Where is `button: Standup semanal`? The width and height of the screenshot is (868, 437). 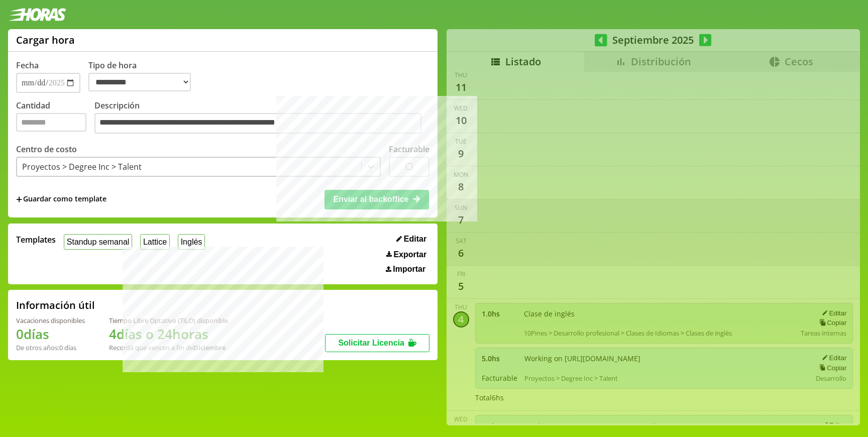 button: Standup semanal is located at coordinates (98, 241).